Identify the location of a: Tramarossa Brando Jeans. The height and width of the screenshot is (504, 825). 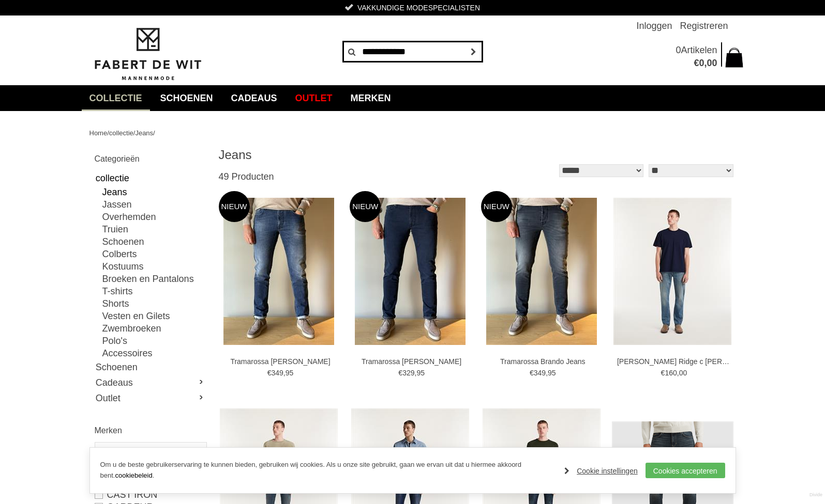
(543, 362).